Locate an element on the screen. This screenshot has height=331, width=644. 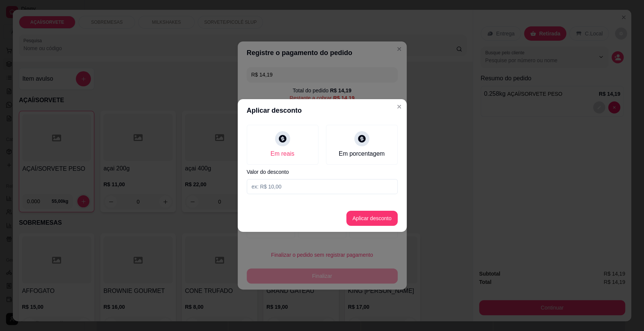
header: Aplicar desconto is located at coordinates (322, 111).